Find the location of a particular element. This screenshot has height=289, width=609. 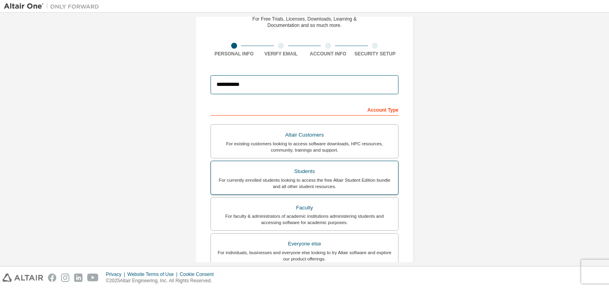

img: instagram.svg is located at coordinates (65, 278).